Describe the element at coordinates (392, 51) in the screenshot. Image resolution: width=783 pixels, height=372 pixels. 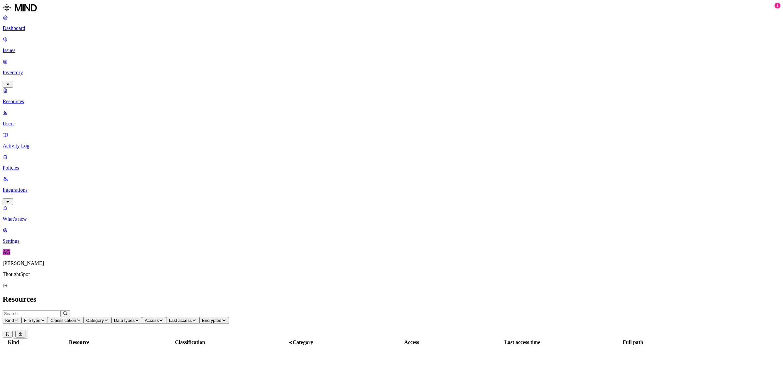
I see `p: Issues` at that location.